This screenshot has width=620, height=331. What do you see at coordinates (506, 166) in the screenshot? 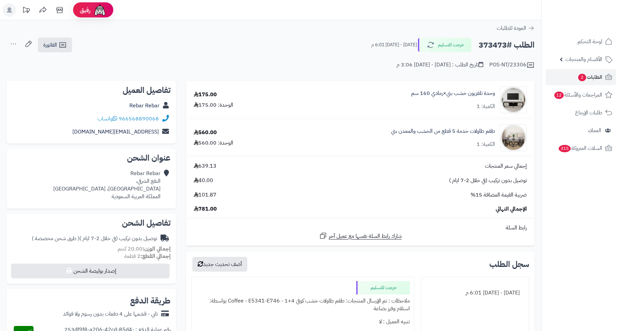
I see `span: إجمالي سعر المنتجات` at bounding box center [506, 166].